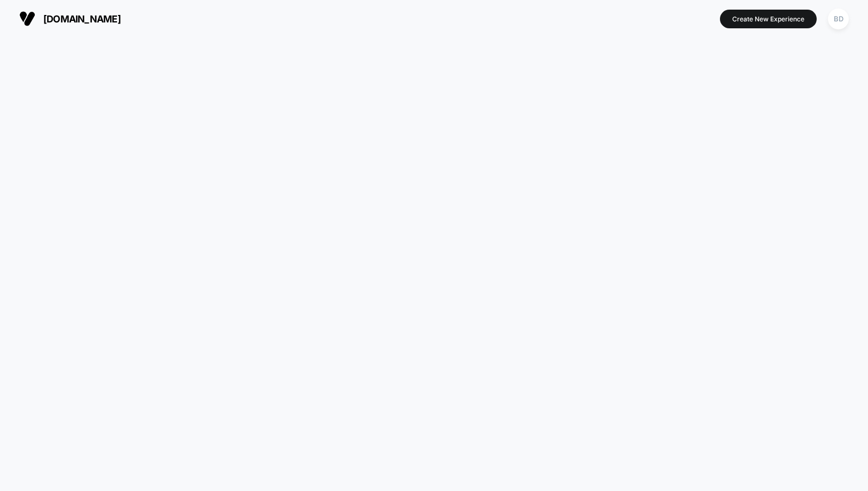 This screenshot has height=491, width=868. I want to click on div: BD, so click(838, 19).